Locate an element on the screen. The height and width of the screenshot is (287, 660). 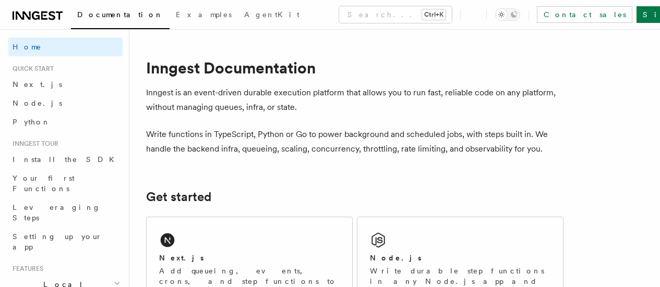
a: Examples is located at coordinates (203, 16).